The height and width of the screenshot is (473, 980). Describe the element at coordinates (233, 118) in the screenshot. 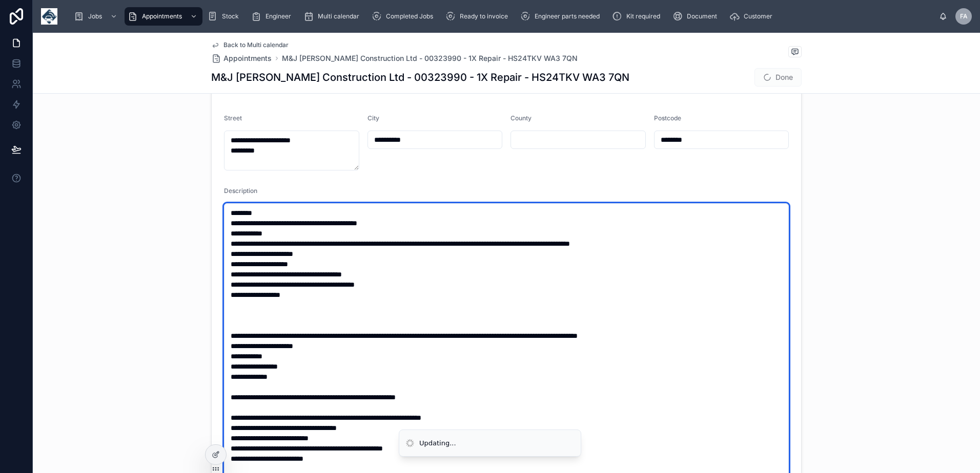

I see `span: Street` at that location.